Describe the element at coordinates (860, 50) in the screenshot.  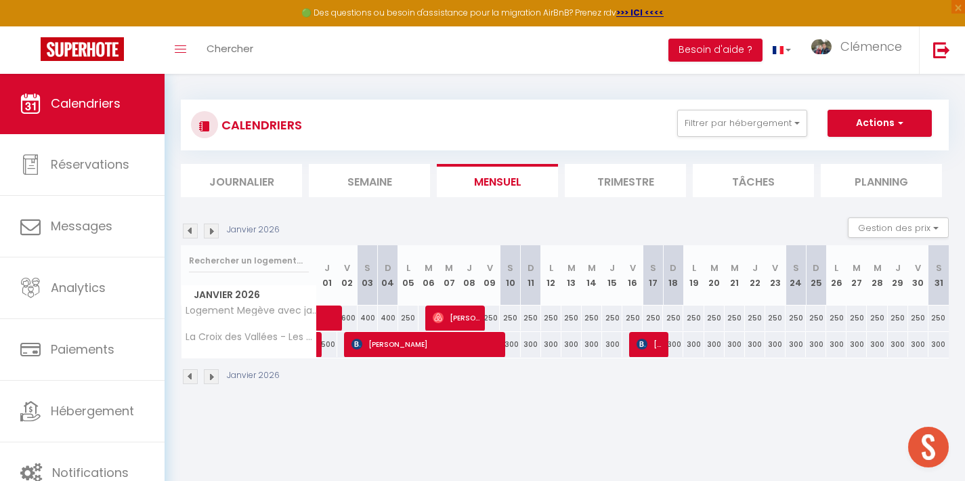
I see `a: ... Clémence` at that location.